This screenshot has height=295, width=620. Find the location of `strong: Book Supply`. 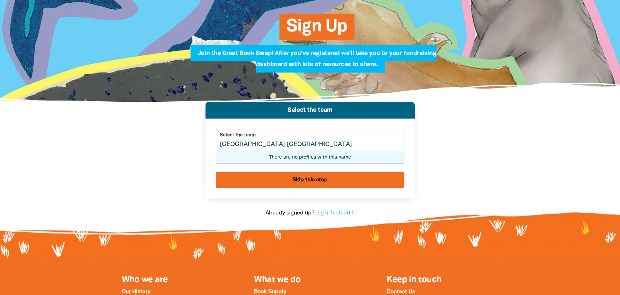

strong: Book Supply is located at coordinates (270, 292).